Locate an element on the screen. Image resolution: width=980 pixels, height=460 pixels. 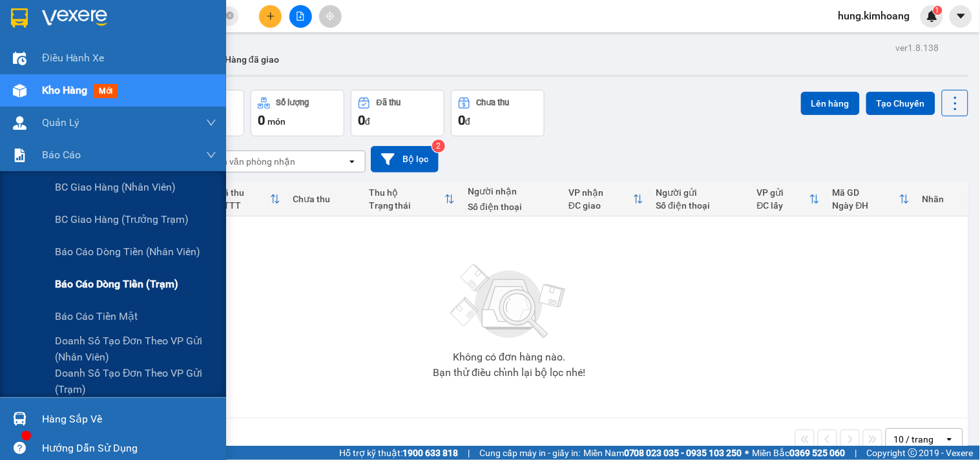
button: plus is located at coordinates (270, 16).